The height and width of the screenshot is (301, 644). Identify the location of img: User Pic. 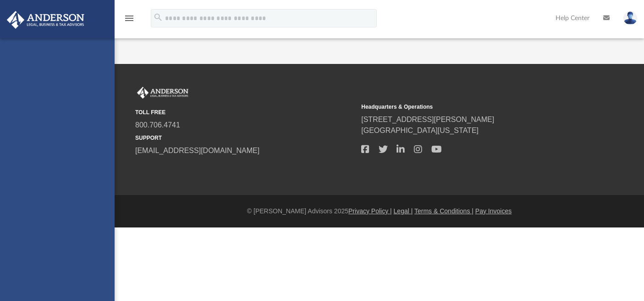
(630, 18).